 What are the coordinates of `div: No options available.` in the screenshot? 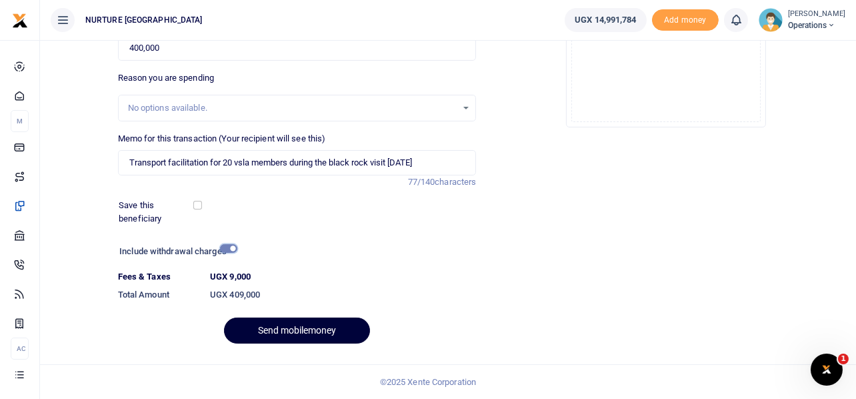 It's located at (293, 108).